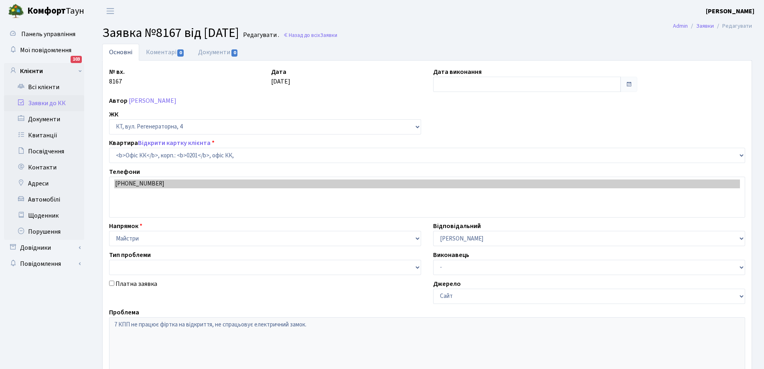 Image resolution: width=764 pixels, height=369 pixels. I want to click on label: Виконавець, so click(451, 255).